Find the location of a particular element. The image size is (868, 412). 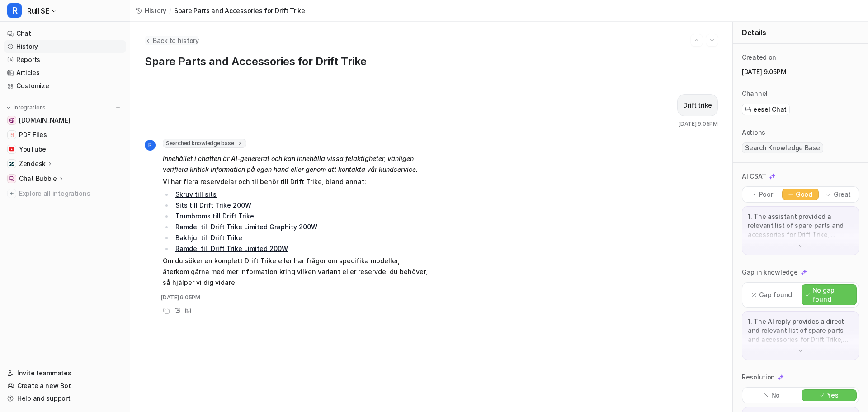

button: Back to history is located at coordinates (172, 40).